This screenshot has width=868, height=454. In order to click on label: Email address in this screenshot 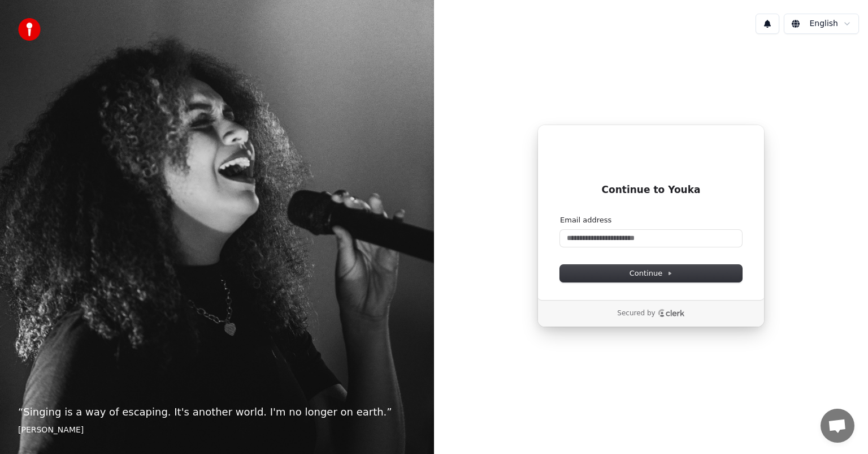, I will do `click(586, 220)`.